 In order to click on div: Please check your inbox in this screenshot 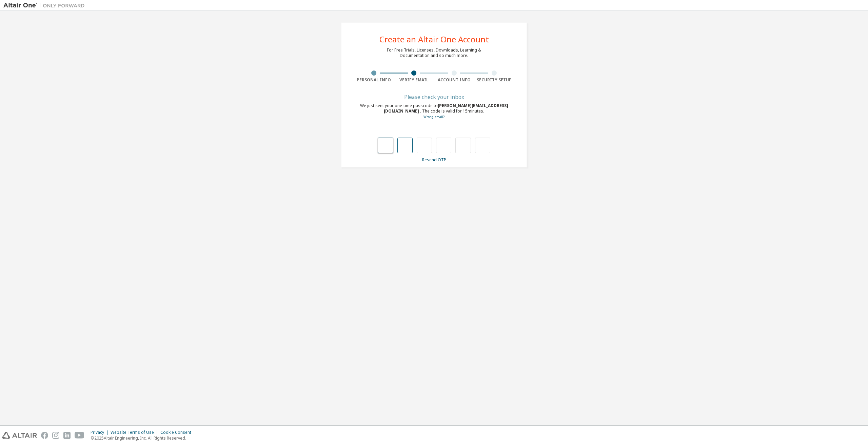, I will do `click(434, 97)`.